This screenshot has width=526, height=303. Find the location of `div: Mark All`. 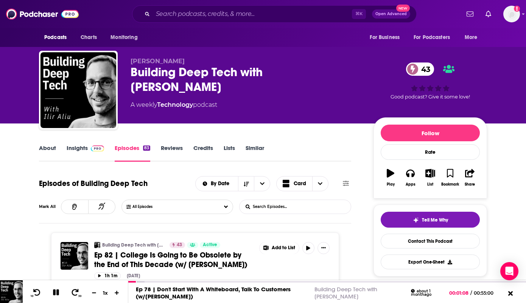

div: Mark All is located at coordinates (50, 207).